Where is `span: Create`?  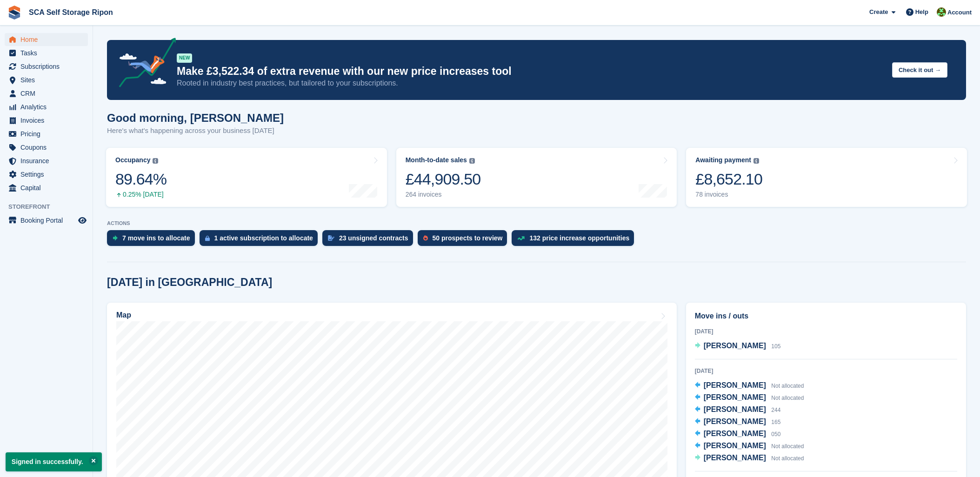 span: Create is located at coordinates (879, 12).